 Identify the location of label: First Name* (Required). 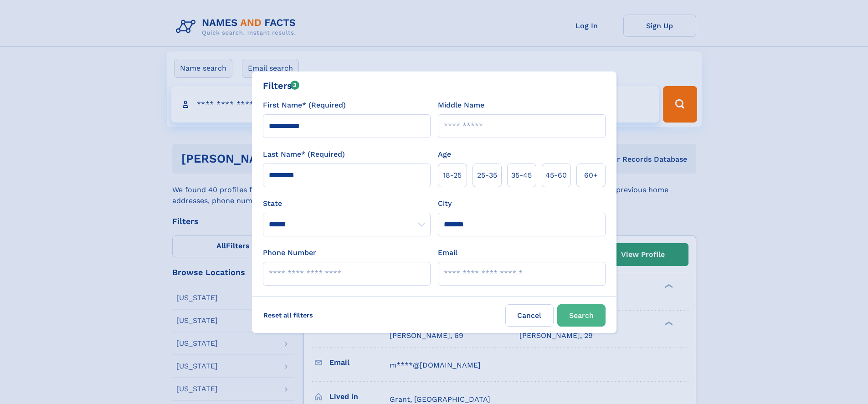
(305, 105).